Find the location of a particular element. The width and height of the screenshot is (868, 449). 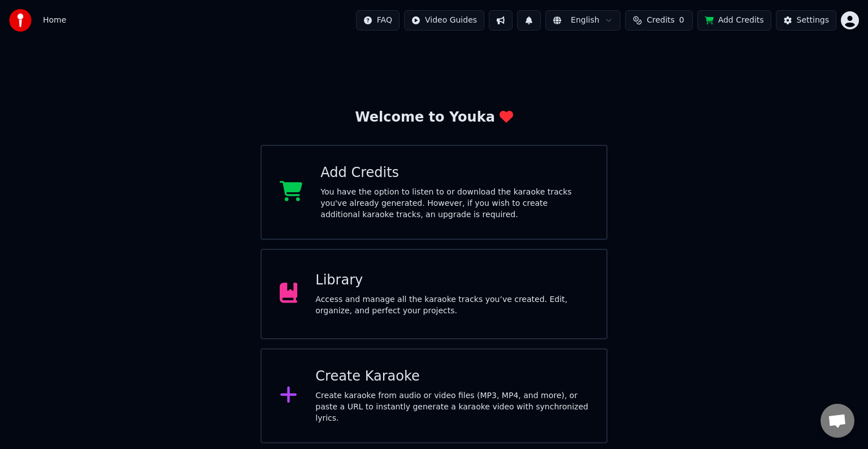

span: Home is located at coordinates (54, 20).